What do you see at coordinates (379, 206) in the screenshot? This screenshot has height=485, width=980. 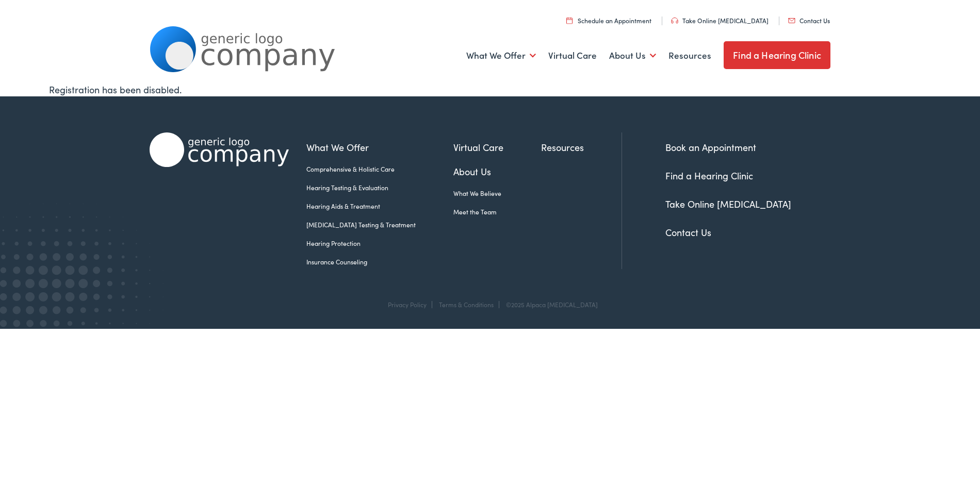 I see `a: Hearing Aids & Treatment` at bounding box center [379, 206].